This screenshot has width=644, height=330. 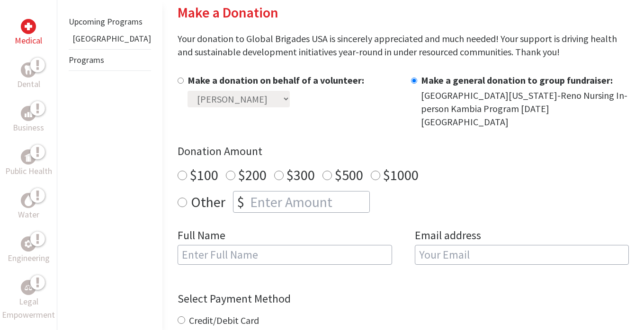 I want to click on p: Medical, so click(x=28, y=41).